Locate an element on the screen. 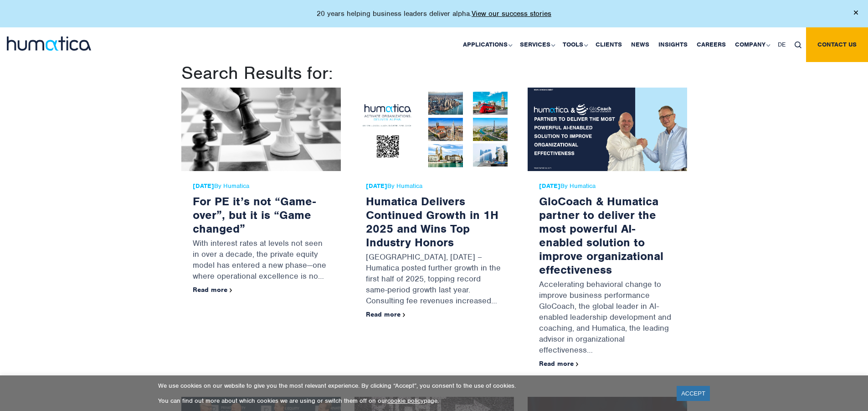 This screenshot has width=868, height=411. a: Services is located at coordinates (536, 45).